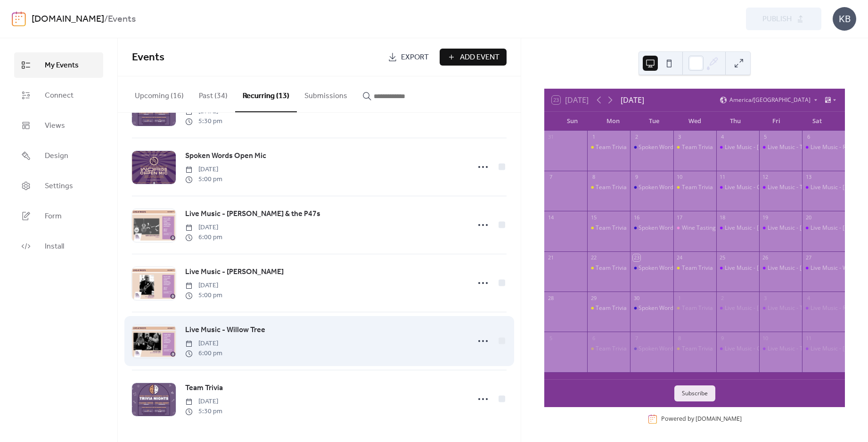 The image size is (868, 442). What do you see at coordinates (58, 216) in the screenshot?
I see `a: Form` at bounding box center [58, 216].